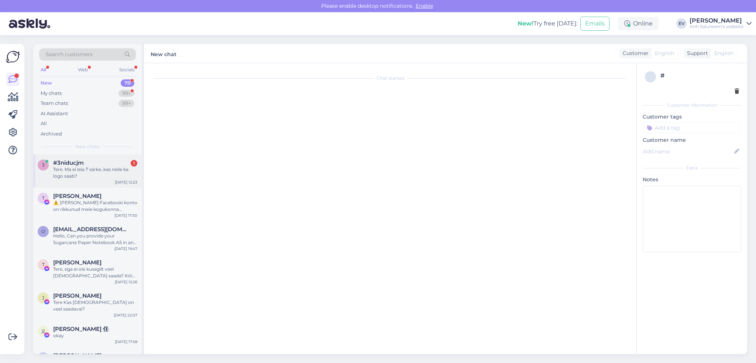 This screenshot has height=363, width=756. I want to click on div: Hello, Can you provide your Sugarcane Paper Notebook A5 in an unlined (blank) version? The produc..., so click(95, 239).